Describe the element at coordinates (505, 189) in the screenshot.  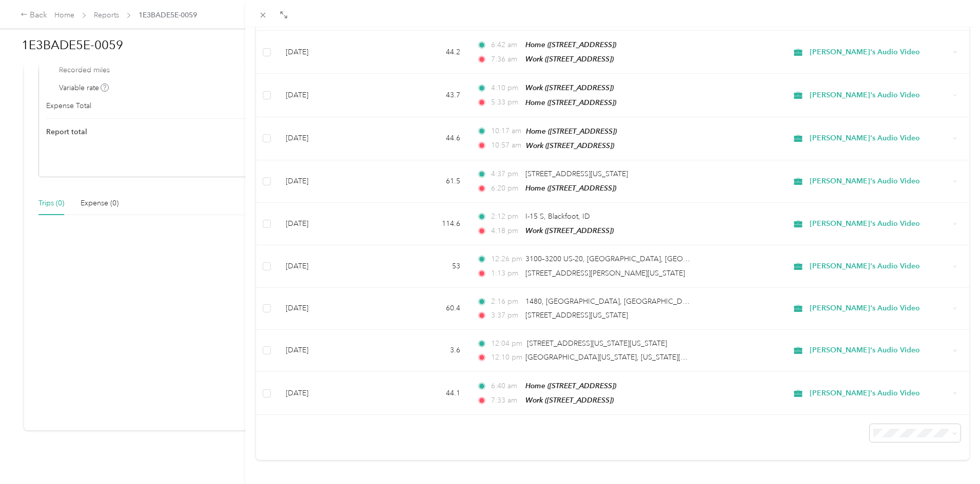
I see `span: 6:20 pm` at that location.